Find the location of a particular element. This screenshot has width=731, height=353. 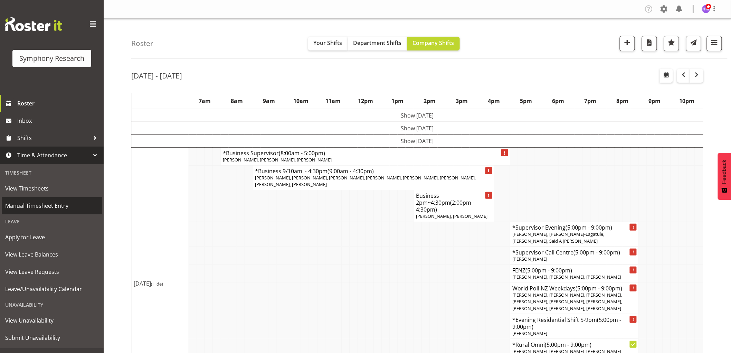

th: 8am is located at coordinates (237, 101).